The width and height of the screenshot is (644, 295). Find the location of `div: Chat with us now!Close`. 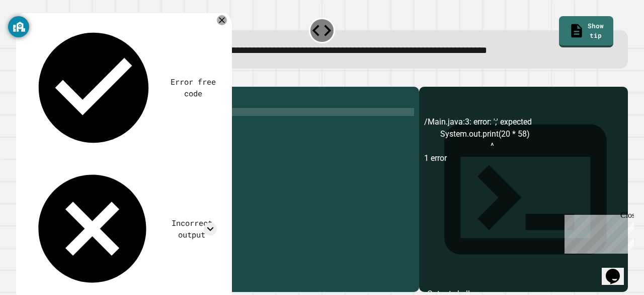

div: Chat with us now!Close is located at coordinates (37, 34).